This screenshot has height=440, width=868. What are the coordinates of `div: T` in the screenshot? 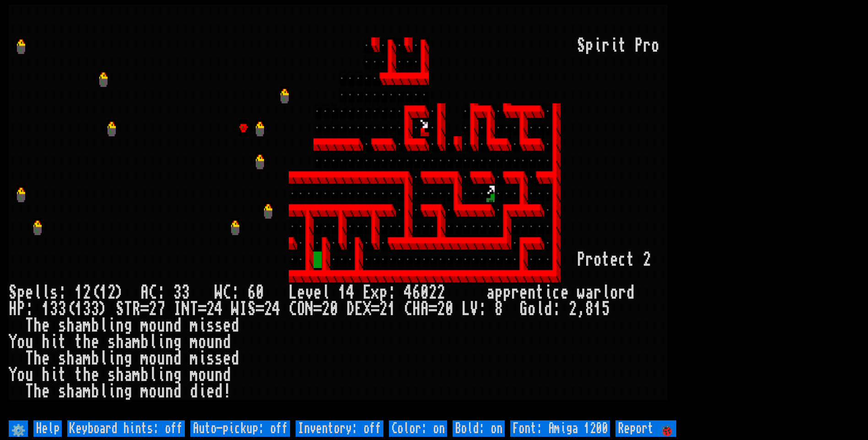 It's located at (29, 326).